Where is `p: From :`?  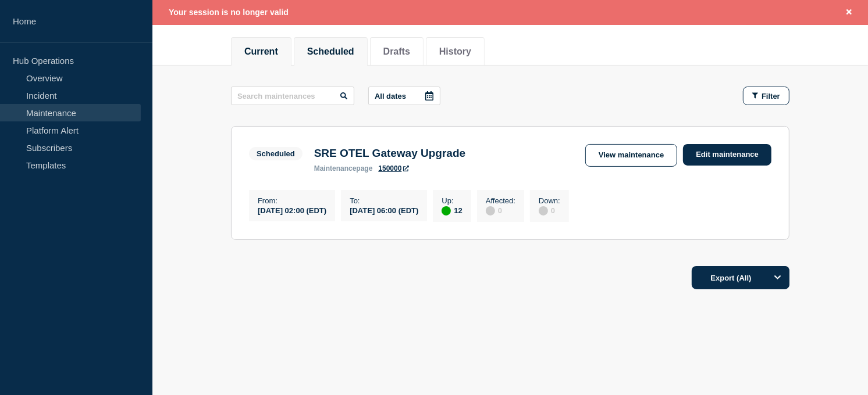 p: From : is located at coordinates (292, 201).